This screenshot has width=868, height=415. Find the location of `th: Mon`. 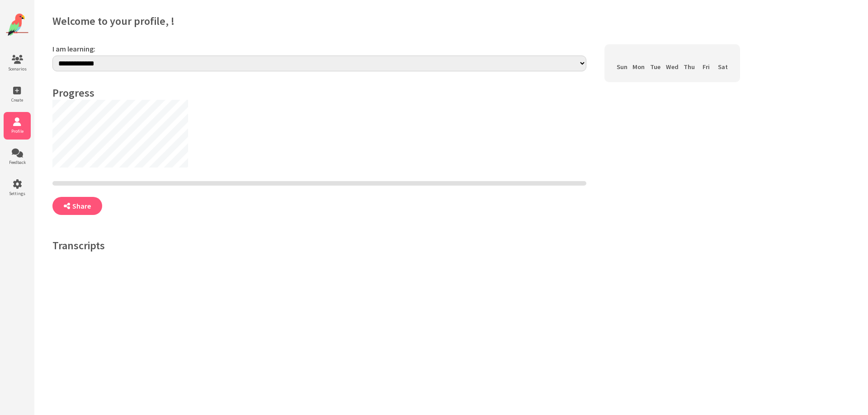

th: Mon is located at coordinates (638, 67).